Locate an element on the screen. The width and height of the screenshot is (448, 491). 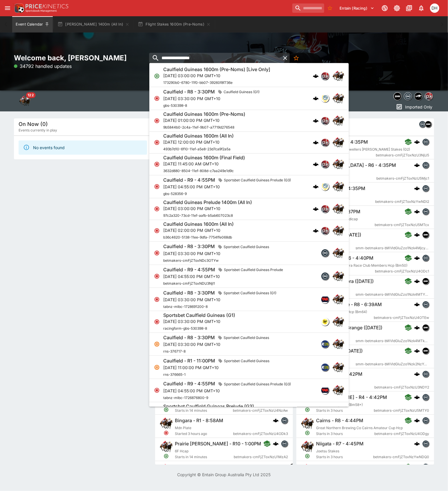
span: 173290b0-6780-11f0-bb07-39260f8f736e is located at coordinates (197, 83).